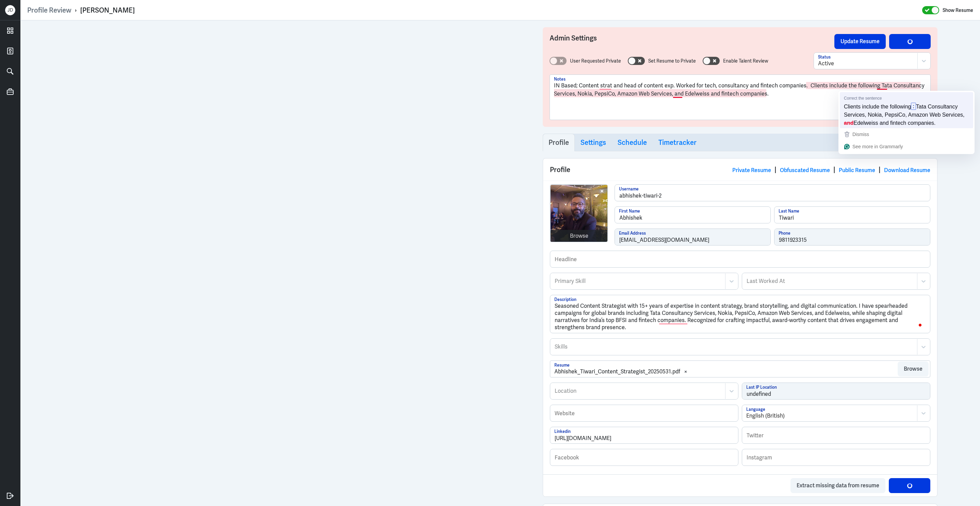  I want to click on button: Browse, so click(913, 369).